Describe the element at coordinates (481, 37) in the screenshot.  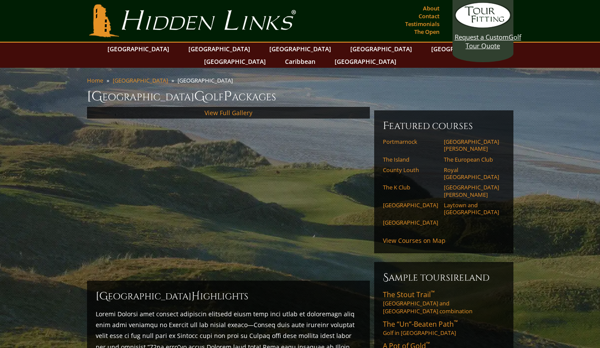
I see `span: Request a Custom` at that location.